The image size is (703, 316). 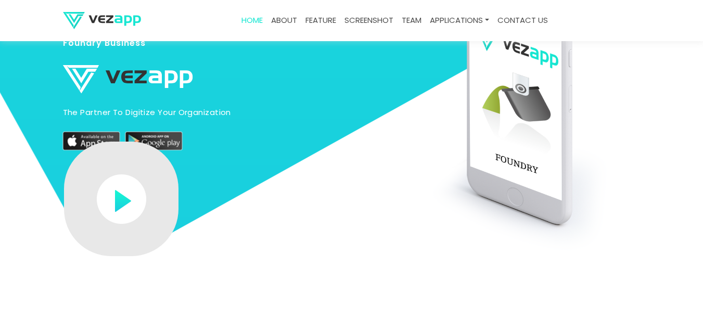 What do you see at coordinates (369, 20) in the screenshot?
I see `a: screenshot` at bounding box center [369, 20].